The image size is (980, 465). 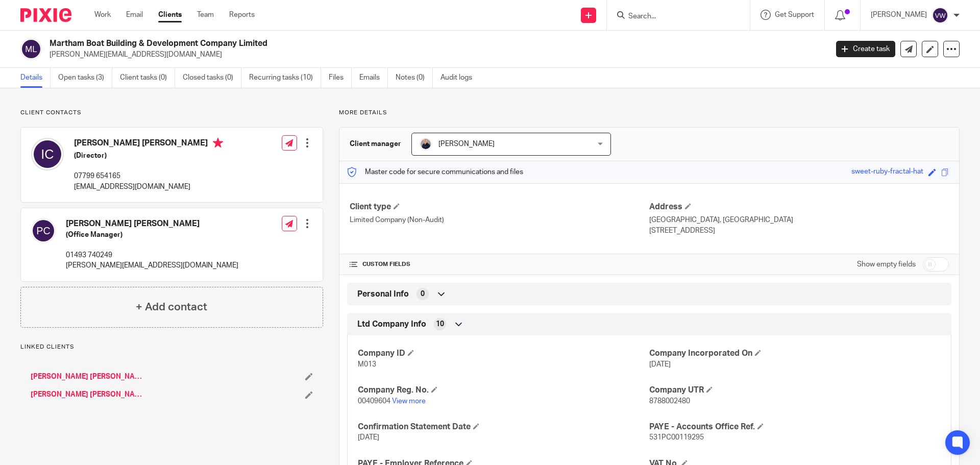 I want to click on h3: Client manager, so click(x=375, y=144).